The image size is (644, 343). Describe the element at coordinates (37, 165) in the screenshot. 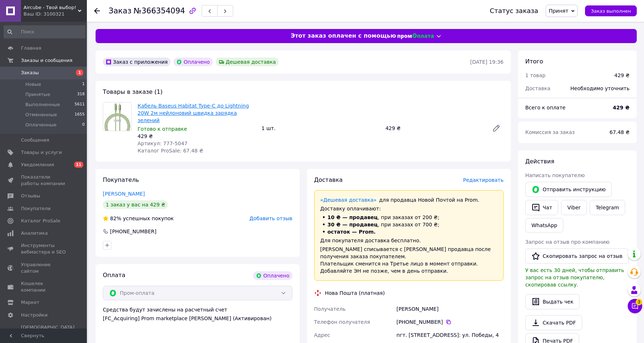

I see `span: Уведомления` at that location.